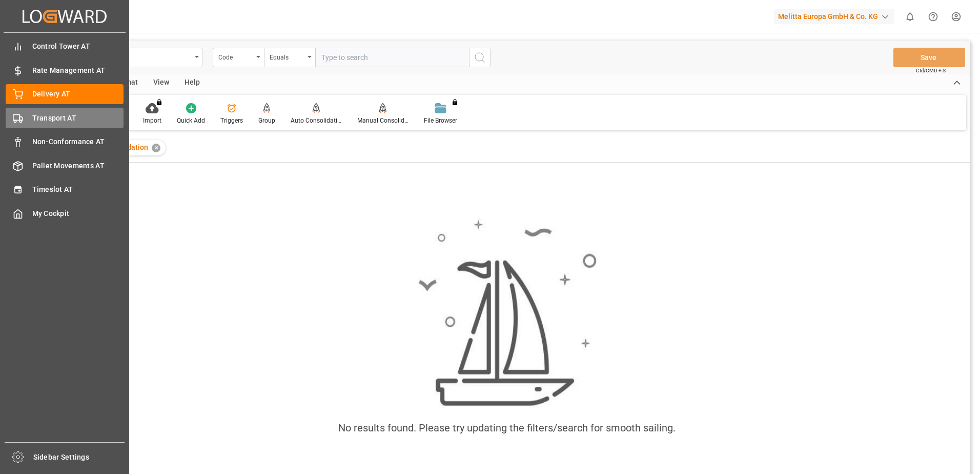 This screenshot has height=474, width=980. What do you see at coordinates (78, 166) in the screenshot?
I see `span: Pallet Movements AT` at bounding box center [78, 166].